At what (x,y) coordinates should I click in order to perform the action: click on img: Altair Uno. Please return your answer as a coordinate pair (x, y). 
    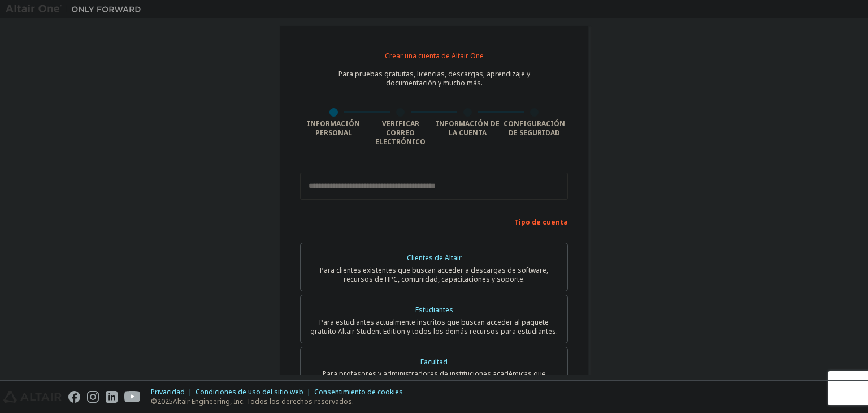
    Looking at the image, I should click on (76, 9).